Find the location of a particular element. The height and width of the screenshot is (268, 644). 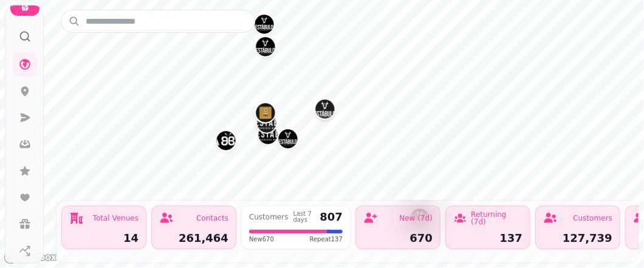

button: Sakku Pinoy (closed) is located at coordinates (265, 113).